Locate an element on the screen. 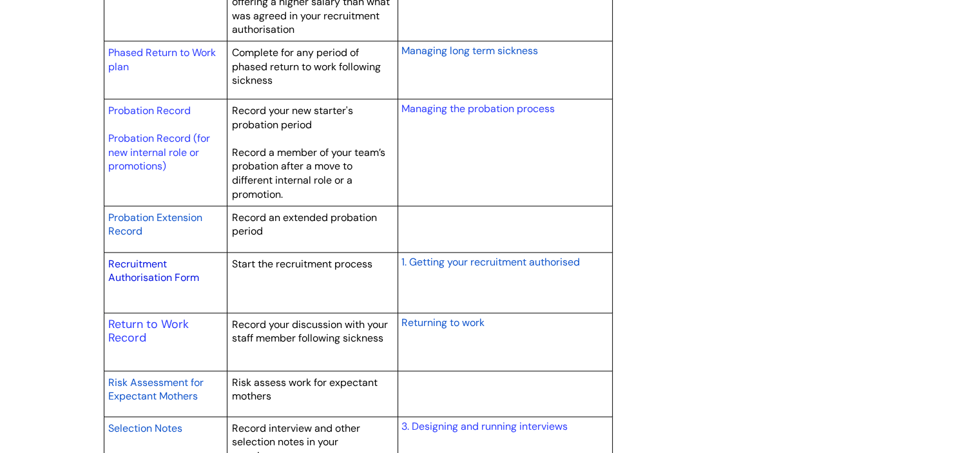 This screenshot has height=453, width=980. a: Risk Assessment for Expectant Mothers is located at coordinates (156, 389).